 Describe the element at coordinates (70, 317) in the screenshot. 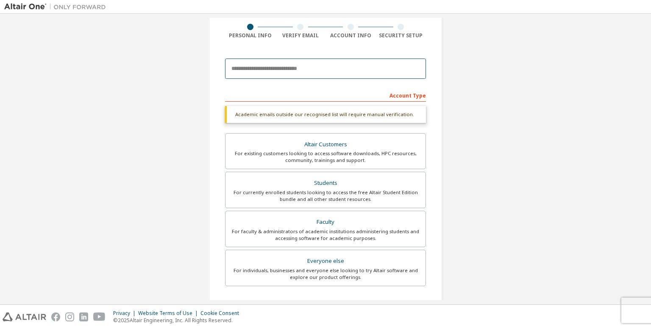

I see `img: instagram.svg` at that location.